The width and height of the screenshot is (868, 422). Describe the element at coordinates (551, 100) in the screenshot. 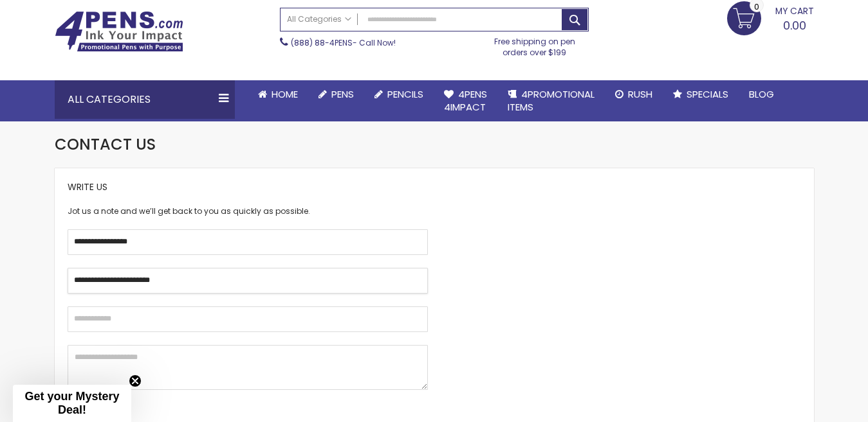

I see `span: 4PROMOTIONAL ITEMS` at that location.